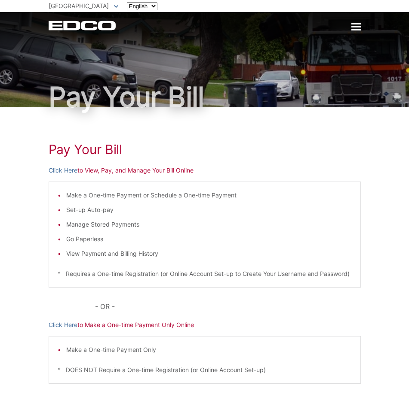 This screenshot has width=409, height=403. I want to click on p: * Requires a One-time Registration (or Online Account Set-up to Create Your Username and Password), so click(204, 274).